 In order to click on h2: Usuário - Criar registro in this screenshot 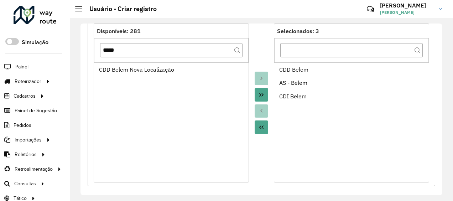, I will do `click(119, 9)`.